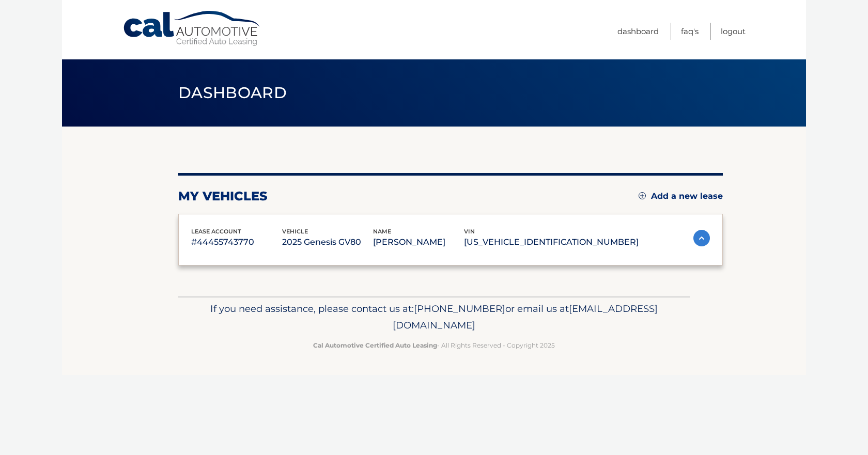  I want to click on span: vehicle, so click(295, 232).